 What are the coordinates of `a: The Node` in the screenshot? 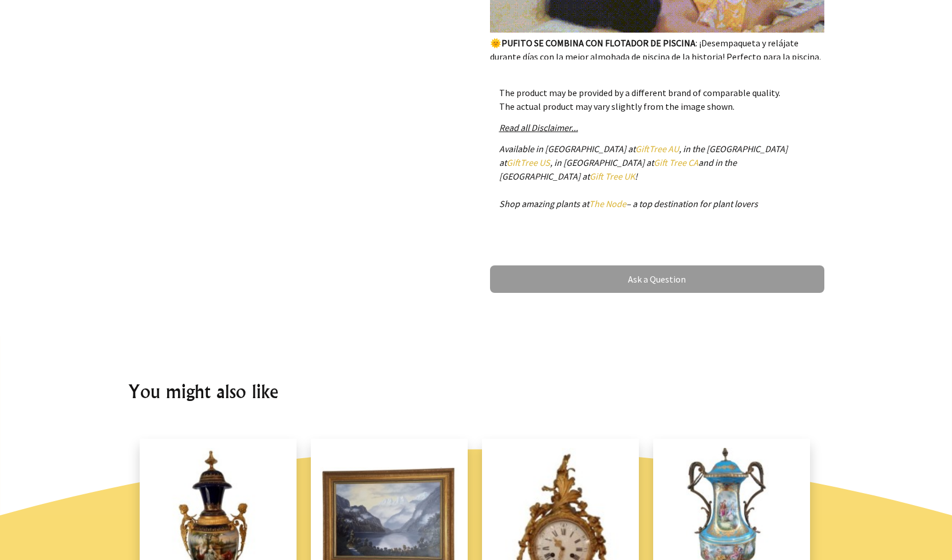 It's located at (608, 203).